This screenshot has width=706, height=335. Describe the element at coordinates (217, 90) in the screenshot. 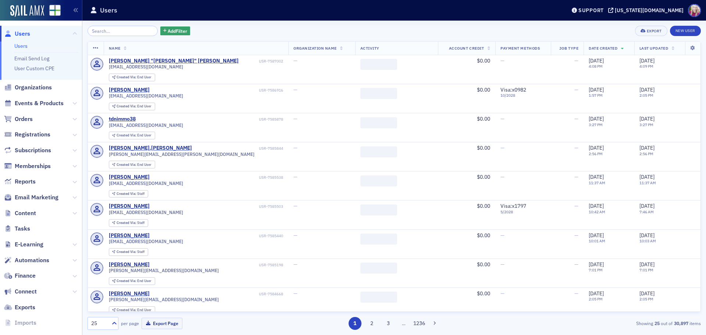

I see `div: USR-7586916` at that location.